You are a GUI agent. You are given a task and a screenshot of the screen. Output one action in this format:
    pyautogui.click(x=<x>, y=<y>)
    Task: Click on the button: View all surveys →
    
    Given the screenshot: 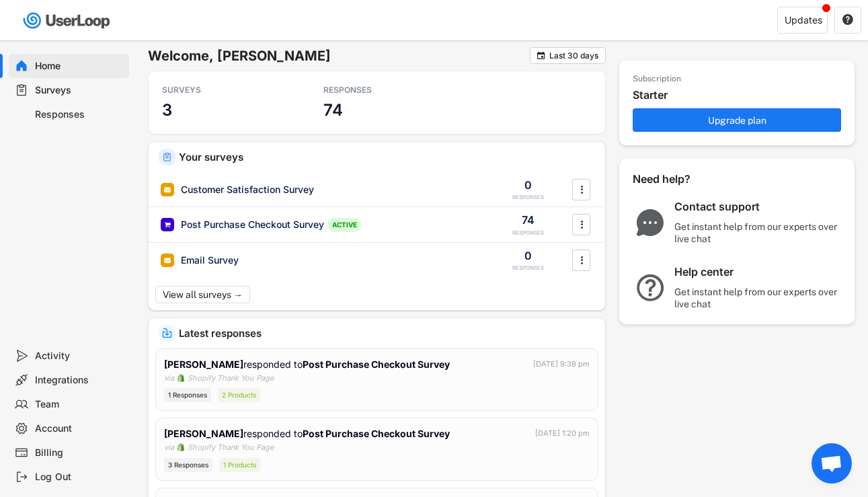 What is the action you would take?
    pyautogui.click(x=203, y=294)
    